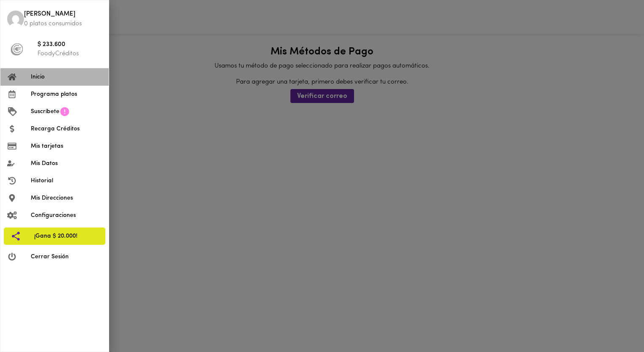  I want to click on img: foody-creditos-black.png, so click(17, 49).